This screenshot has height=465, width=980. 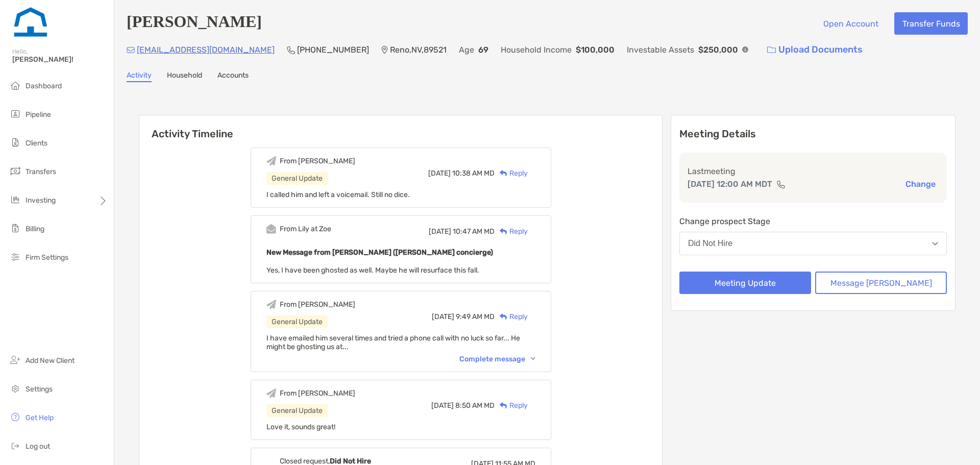 I want to click on img: pipeline icon, so click(x=15, y=114).